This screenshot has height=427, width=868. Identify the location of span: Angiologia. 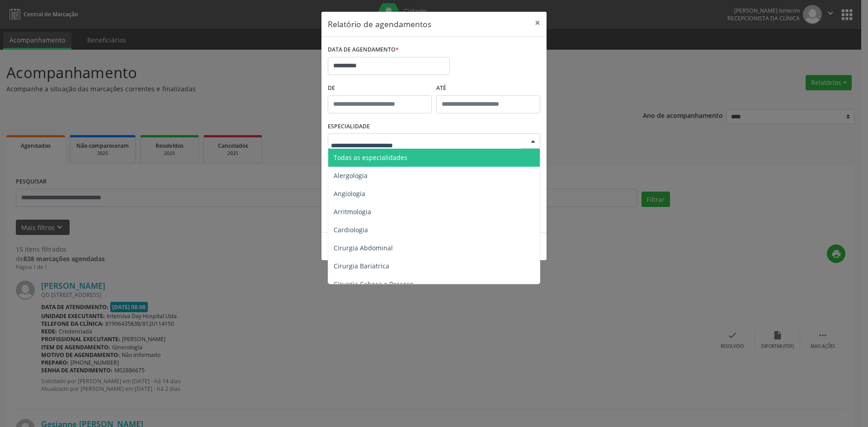
(350, 193).